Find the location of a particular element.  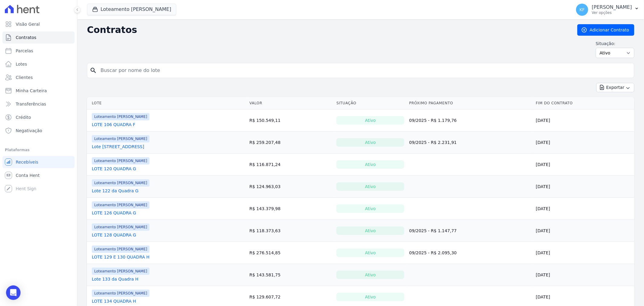

th: Próximo Pagamento is located at coordinates (470, 103).